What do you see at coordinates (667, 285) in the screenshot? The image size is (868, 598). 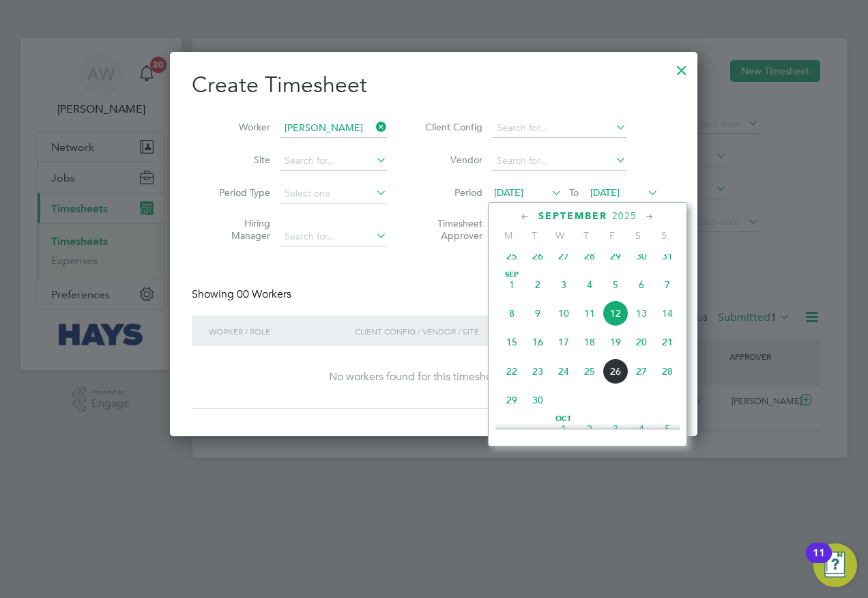 I see `span: 7` at bounding box center [667, 285].